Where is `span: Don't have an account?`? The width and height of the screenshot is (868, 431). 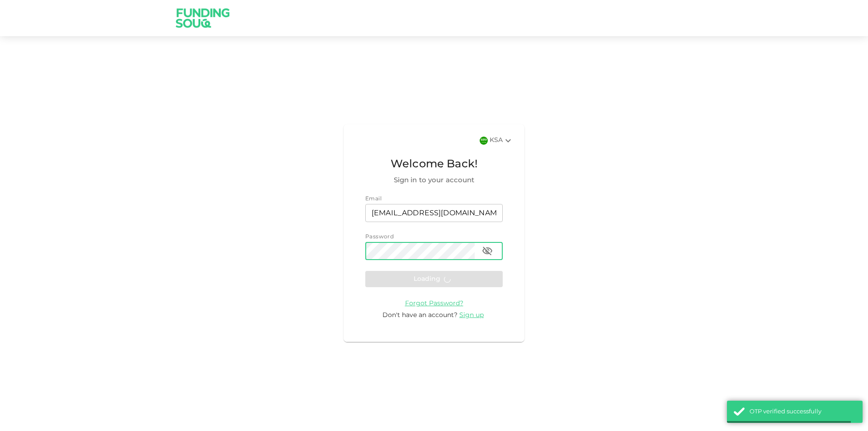
span: Don't have an account? is located at coordinates (420, 315).